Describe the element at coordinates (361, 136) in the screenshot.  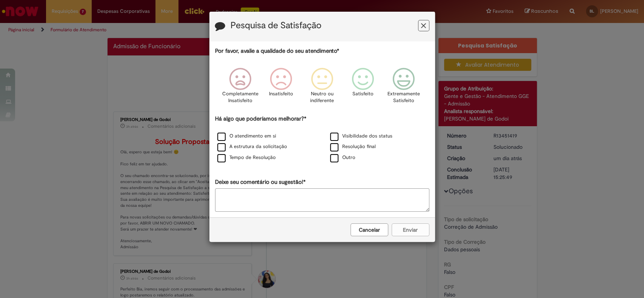
I see `label: Visibilidade dos status` at that location.